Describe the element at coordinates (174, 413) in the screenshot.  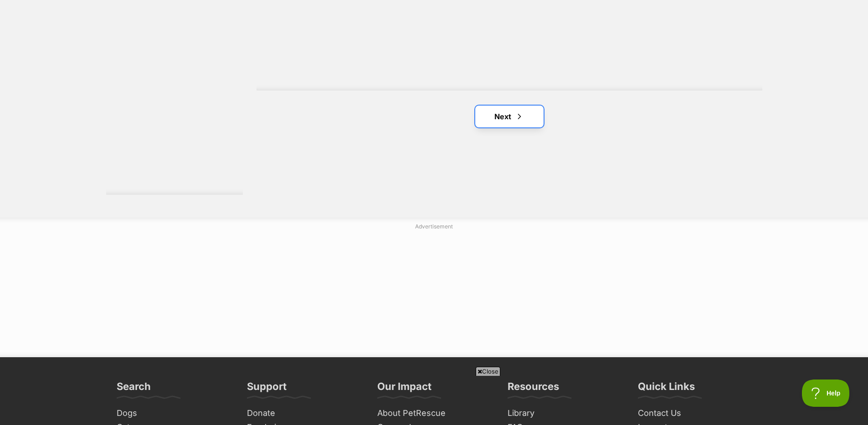
I see `a: Dogs` at that location.